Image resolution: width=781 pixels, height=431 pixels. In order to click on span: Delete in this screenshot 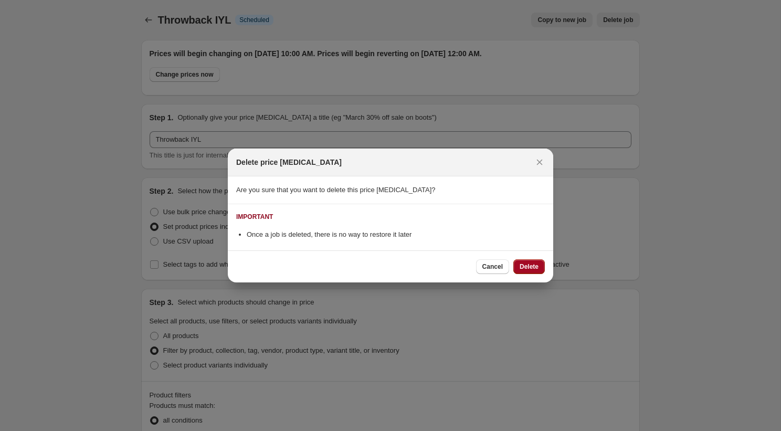, I will do `click(529, 267)`.